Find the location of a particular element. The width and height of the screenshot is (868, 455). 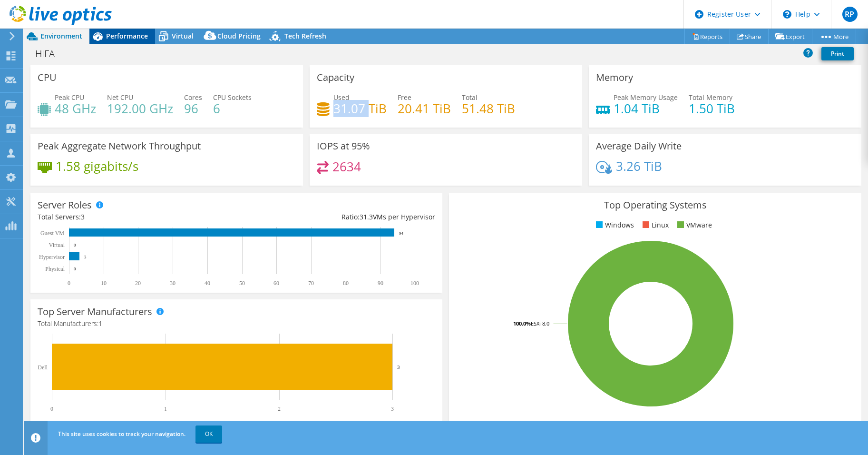

a: Print is located at coordinates (838, 54).